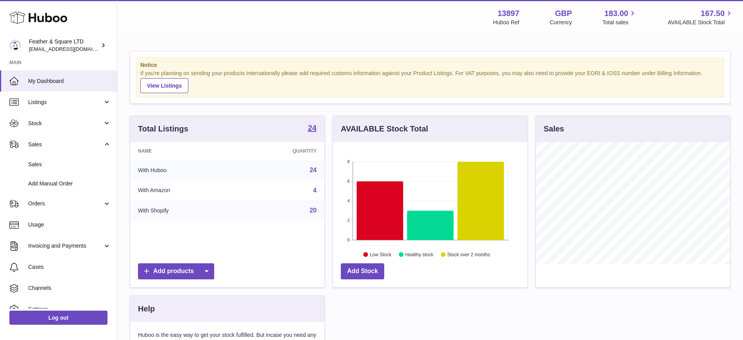 Image resolution: width=743 pixels, height=340 pixels. I want to click on a: Add Stock, so click(362, 271).